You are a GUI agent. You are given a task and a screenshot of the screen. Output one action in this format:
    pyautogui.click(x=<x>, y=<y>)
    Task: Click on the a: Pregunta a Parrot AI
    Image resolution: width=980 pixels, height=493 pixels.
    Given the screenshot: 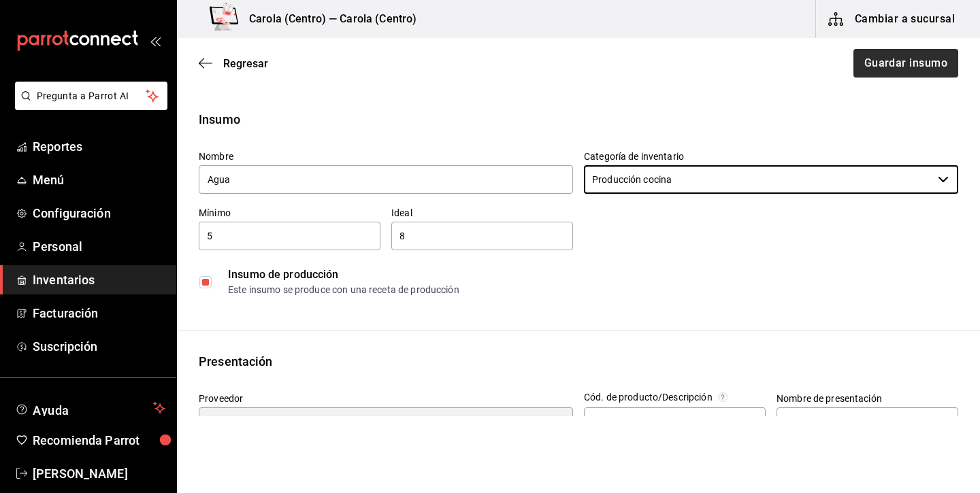 What is the action you would take?
    pyautogui.click(x=89, y=105)
    